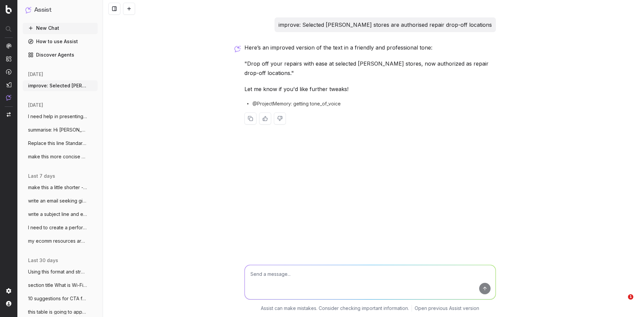  Describe the element at coordinates (9, 114) in the screenshot. I see `img: Switch project` at that location.